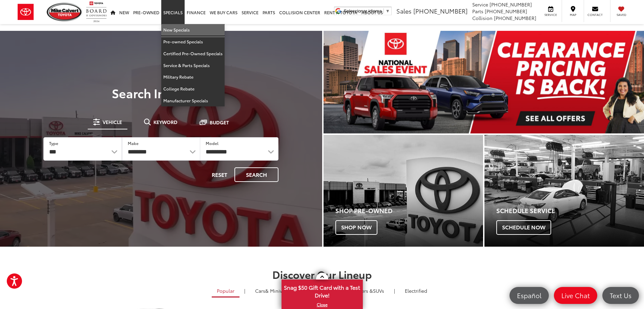 The height and width of the screenshot is (309, 644). I want to click on button: Search, so click(257, 174).